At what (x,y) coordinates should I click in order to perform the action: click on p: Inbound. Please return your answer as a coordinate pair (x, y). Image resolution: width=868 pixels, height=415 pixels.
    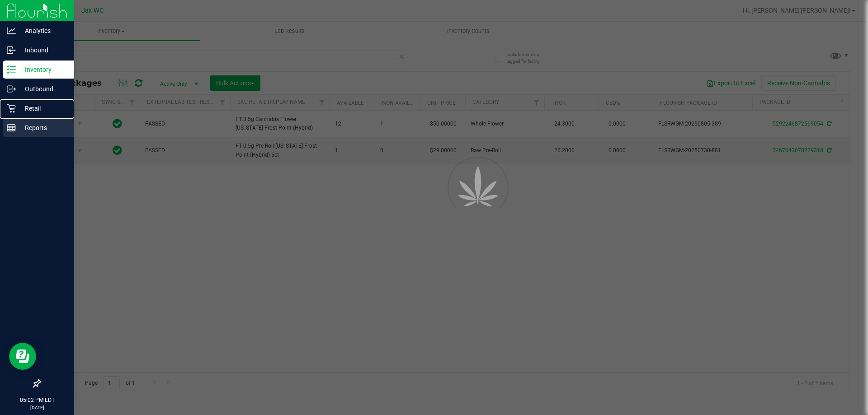
    Looking at the image, I should click on (43, 50).